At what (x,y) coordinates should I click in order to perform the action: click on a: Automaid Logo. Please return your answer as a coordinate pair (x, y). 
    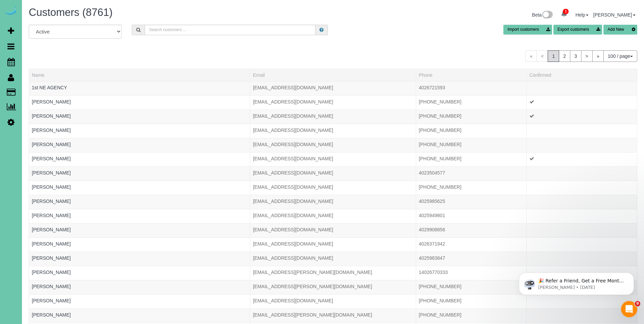
    Looking at the image, I should click on (11, 12).